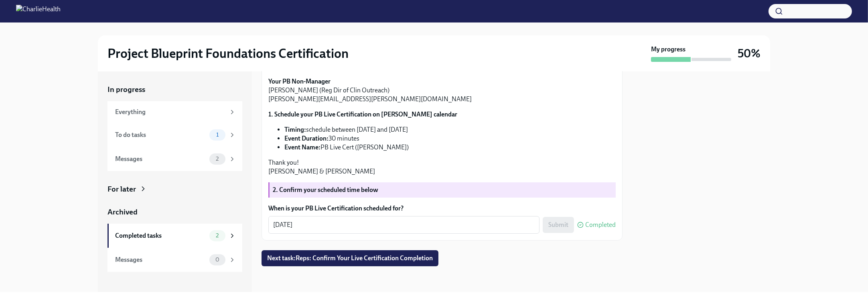  I want to click on span: Completed, so click(601, 225).